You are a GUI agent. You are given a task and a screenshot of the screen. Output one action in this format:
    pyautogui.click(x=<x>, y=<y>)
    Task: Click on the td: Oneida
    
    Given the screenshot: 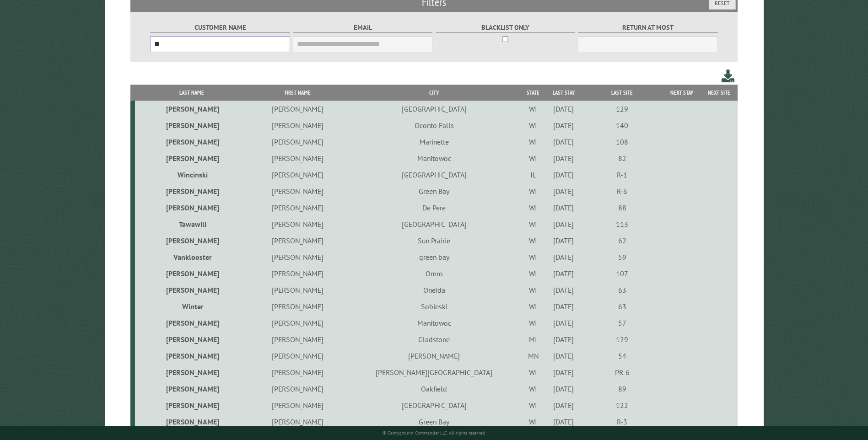 What is the action you would take?
    pyautogui.click(x=434, y=290)
    